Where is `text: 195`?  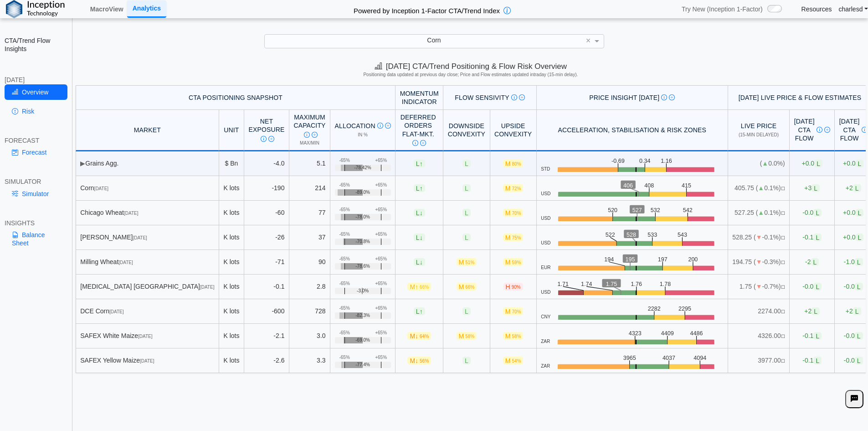
text: 195 is located at coordinates (631, 259).